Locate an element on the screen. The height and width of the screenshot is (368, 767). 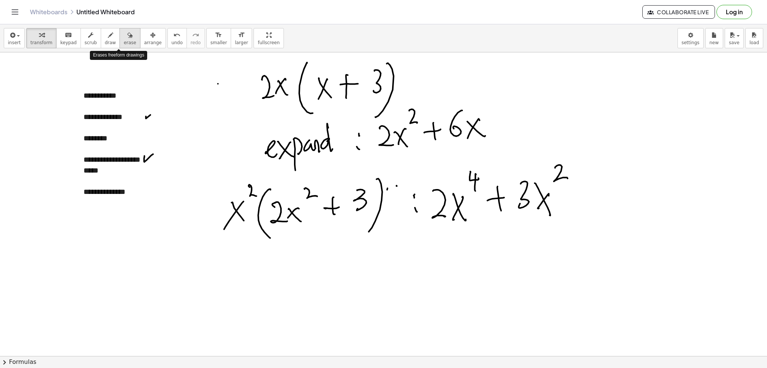
button: save is located at coordinates (734, 38).